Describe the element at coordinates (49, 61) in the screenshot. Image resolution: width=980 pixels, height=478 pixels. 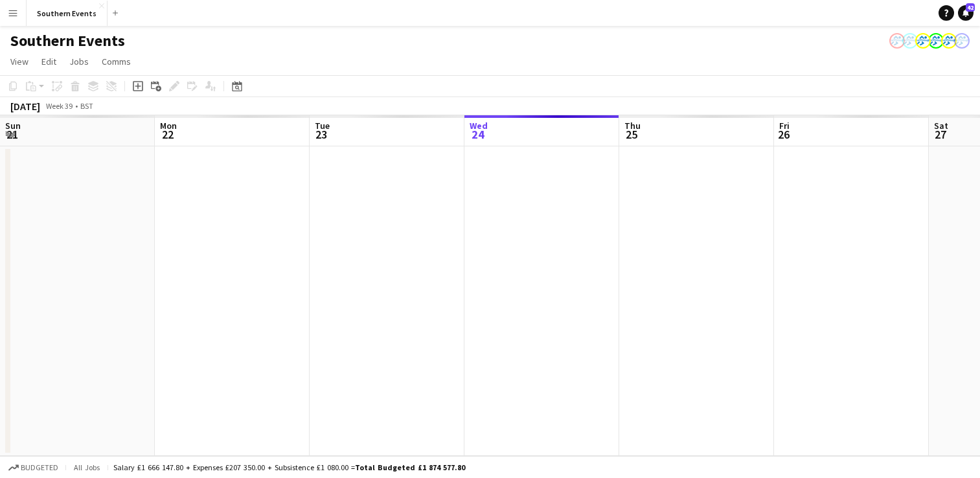
I see `a: Edit` at that location.